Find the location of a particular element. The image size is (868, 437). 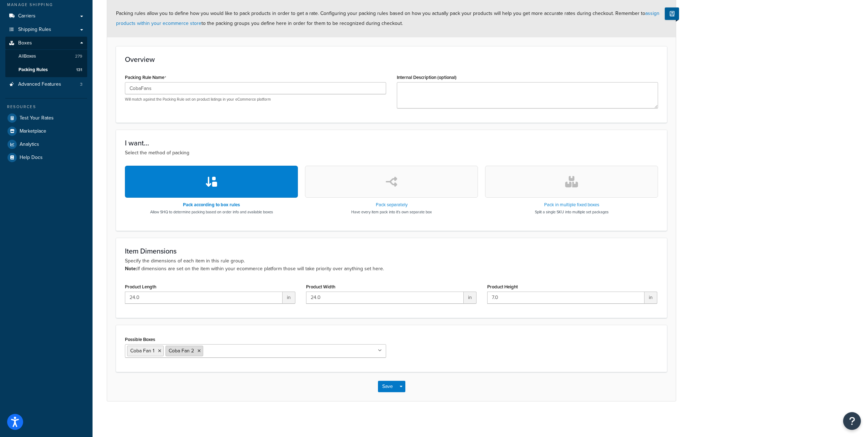

span: Analytics is located at coordinates (29, 144).